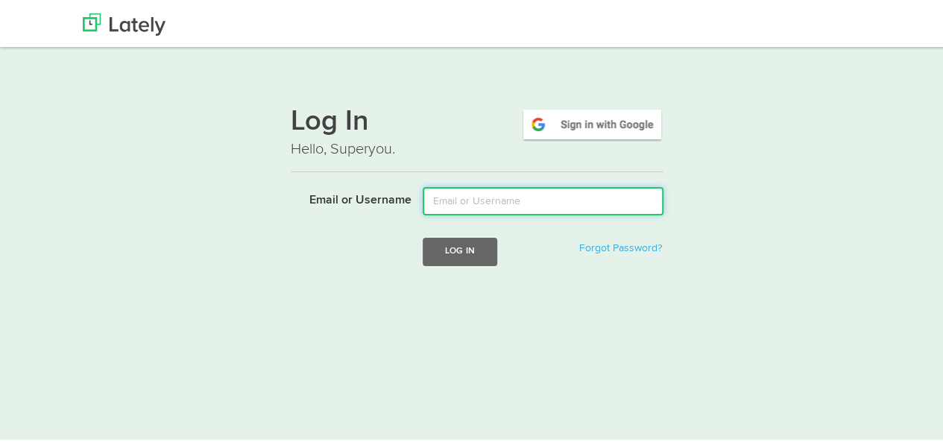 The image size is (943, 442). Describe the element at coordinates (345, 196) in the screenshot. I see `label: Email or Username` at that location.